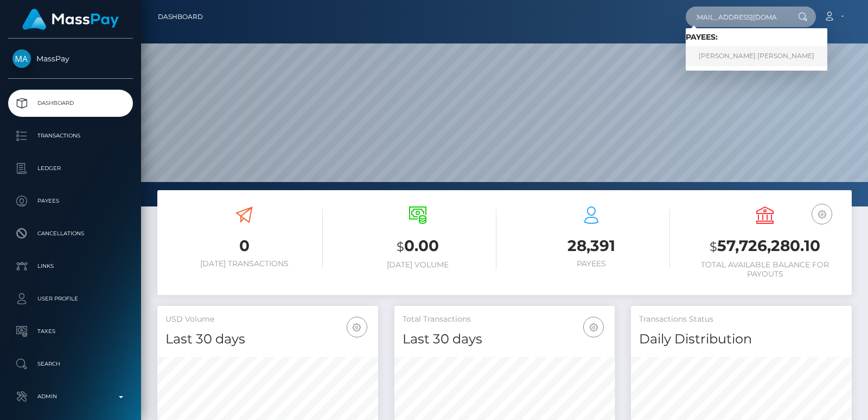 Image resolution: width=868 pixels, height=420 pixels. Describe the element at coordinates (736, 17) in the screenshot. I see `input: Search...` at that location.